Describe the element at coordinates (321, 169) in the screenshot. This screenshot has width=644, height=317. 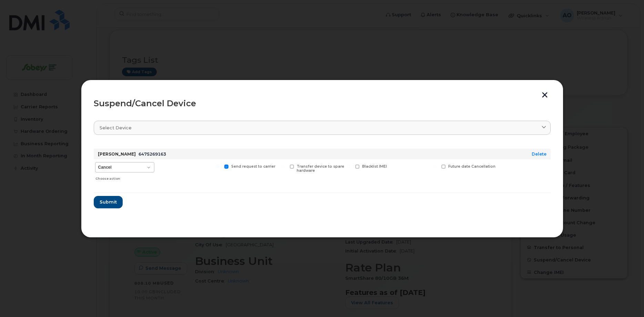
I see `span: Transfer device to spare hardware` at that location.